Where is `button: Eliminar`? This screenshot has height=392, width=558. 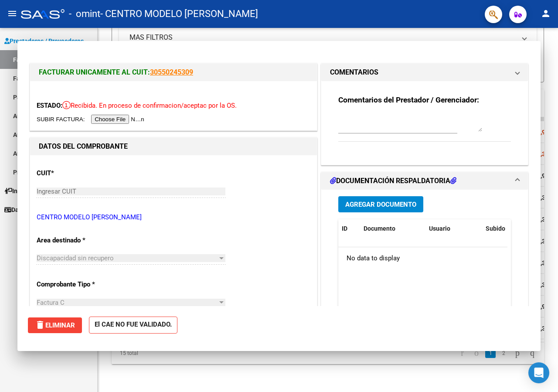
button: Eliminar is located at coordinates (55, 325).